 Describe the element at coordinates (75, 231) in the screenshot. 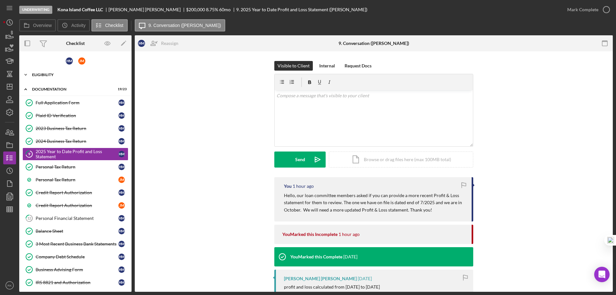

I see `a: Balance SheetHM` at that location.